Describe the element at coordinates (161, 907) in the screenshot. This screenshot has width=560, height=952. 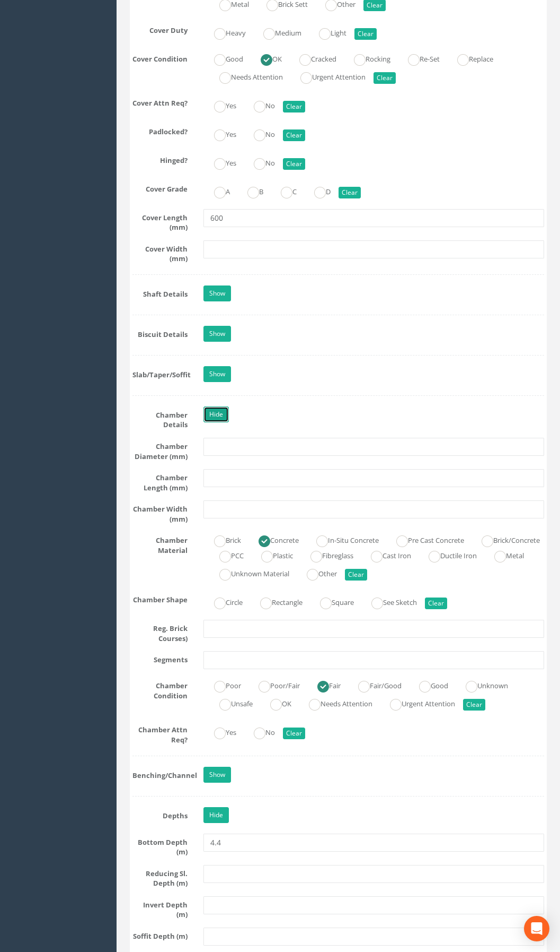
I see `label: Invert Depth (m)` at that location.